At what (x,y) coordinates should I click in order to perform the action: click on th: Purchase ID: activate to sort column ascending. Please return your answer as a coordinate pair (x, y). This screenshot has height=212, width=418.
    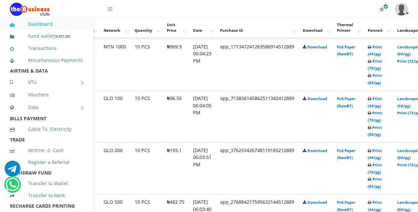
    Looking at the image, I should click on (257, 28).